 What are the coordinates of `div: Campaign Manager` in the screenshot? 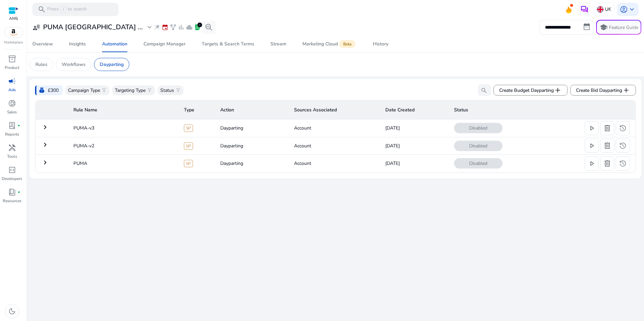 It's located at (165, 44).